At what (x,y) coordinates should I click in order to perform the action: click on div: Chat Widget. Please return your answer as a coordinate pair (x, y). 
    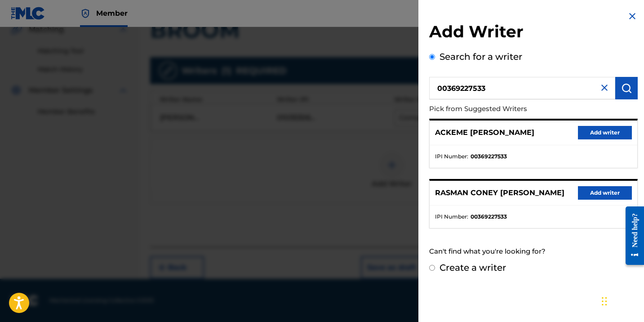
    Looking at the image, I should click on (622, 300).